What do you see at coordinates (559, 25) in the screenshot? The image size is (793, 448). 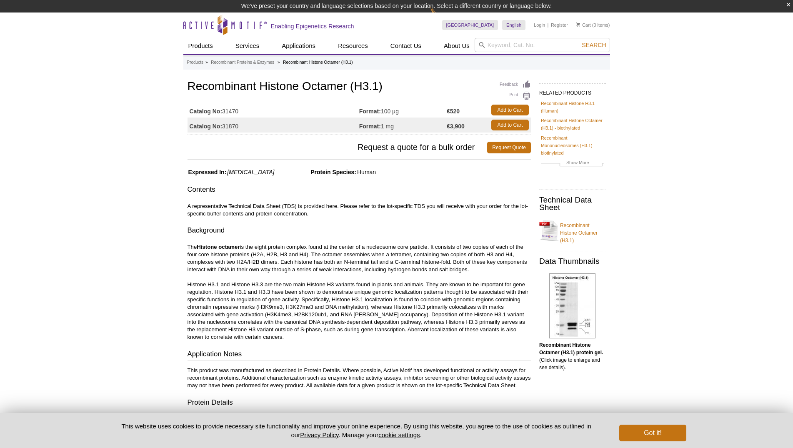 I see `a: Register` at bounding box center [559, 25].